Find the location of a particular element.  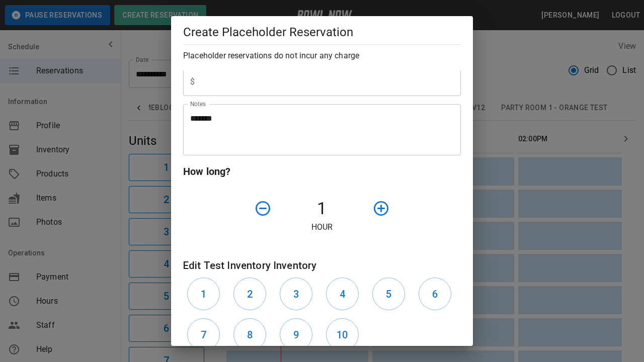

h6: 1 is located at coordinates (203, 294).